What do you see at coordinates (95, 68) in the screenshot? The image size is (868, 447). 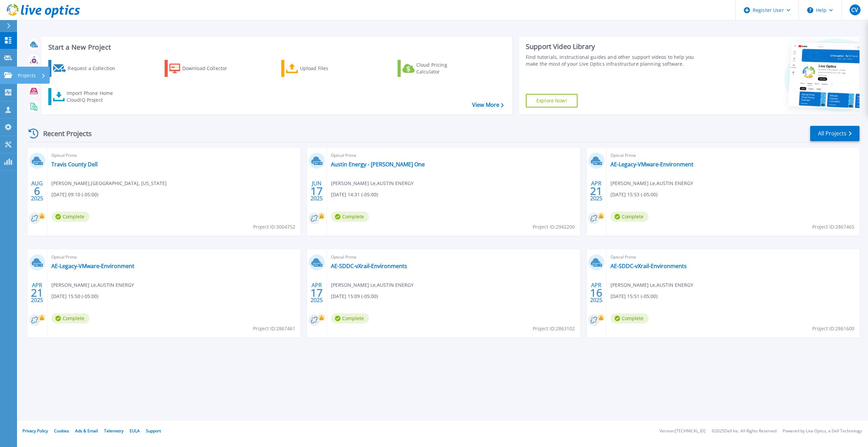 I see `div: Request a Collection` at bounding box center [95, 68].